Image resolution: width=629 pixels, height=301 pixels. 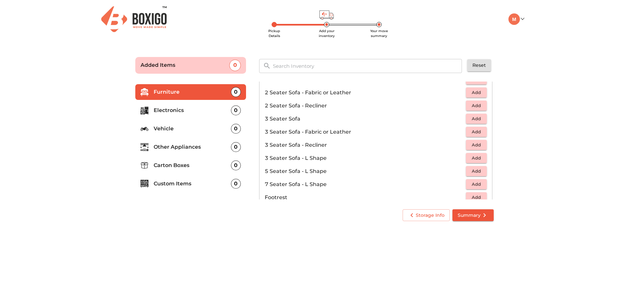 I want to click on p: 3 Seater Sofa, so click(x=365, y=119).